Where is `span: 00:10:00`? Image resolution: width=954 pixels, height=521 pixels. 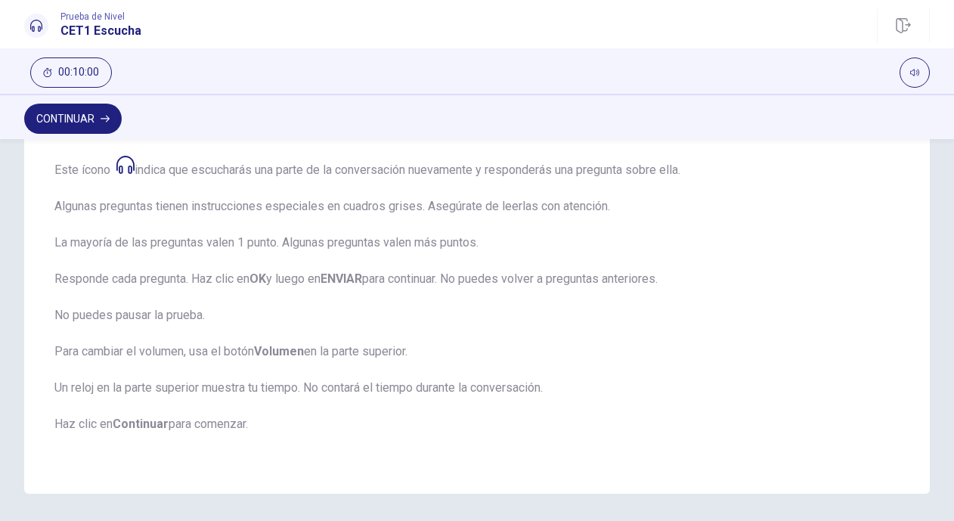 span: 00:10:00 is located at coordinates (79, 73).